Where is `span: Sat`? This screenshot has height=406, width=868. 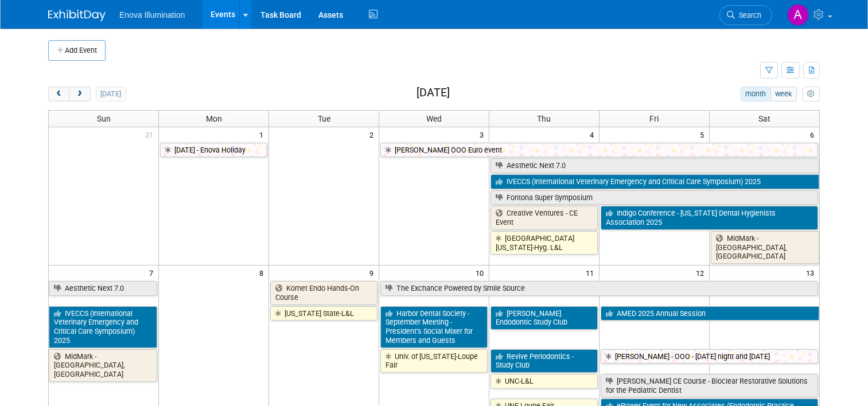
span: Sat is located at coordinates (765, 118).